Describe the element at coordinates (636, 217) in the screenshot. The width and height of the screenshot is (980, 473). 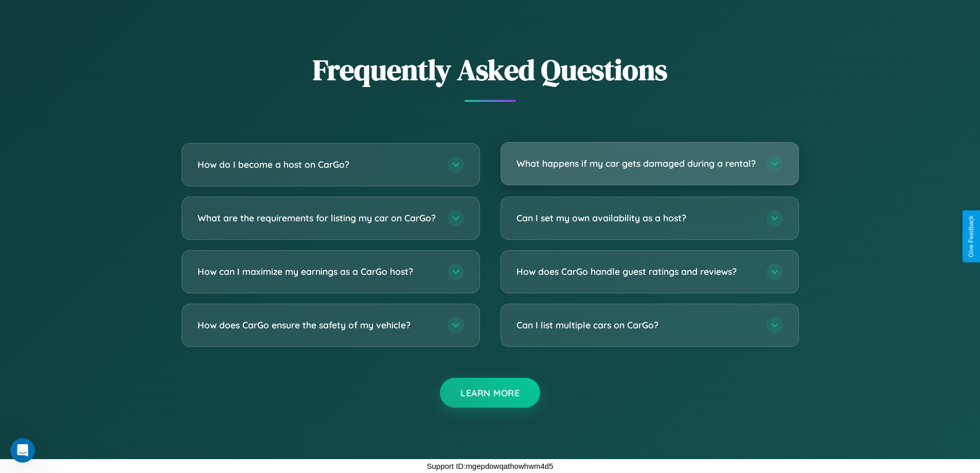
I see `h3: Can I set my own availability as a host?` at that location.